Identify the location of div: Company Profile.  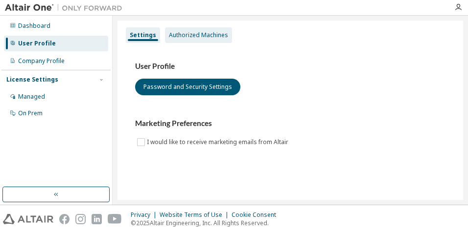
(41, 61).